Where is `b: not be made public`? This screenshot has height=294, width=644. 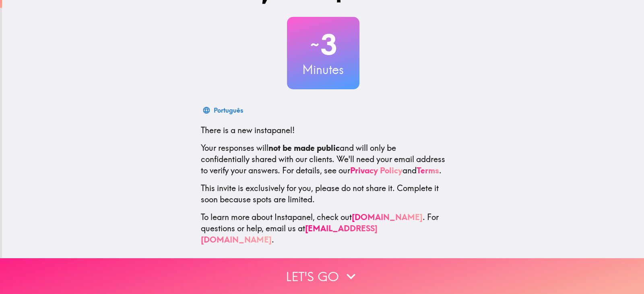
b: not be made public is located at coordinates (304, 148).